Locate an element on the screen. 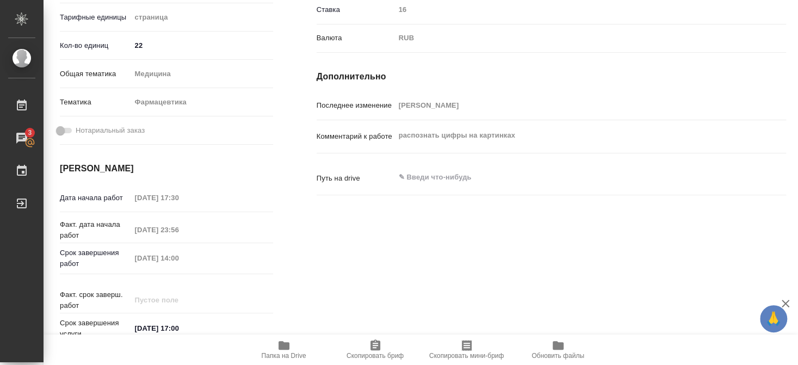  p: Последнее изменение is located at coordinates (356, 106).